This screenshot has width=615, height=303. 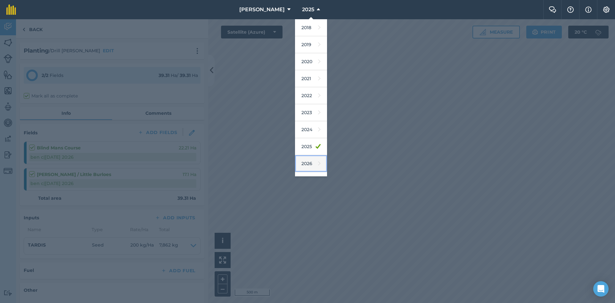 What do you see at coordinates (311, 79) in the screenshot?
I see `a: 2021` at bounding box center [311, 79].